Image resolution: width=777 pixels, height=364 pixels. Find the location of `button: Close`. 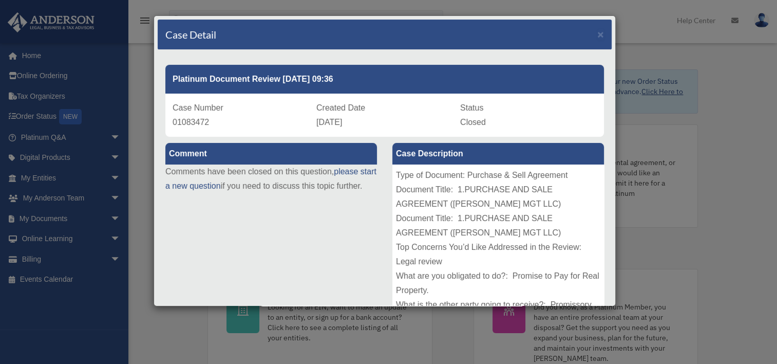

button: Close is located at coordinates (600, 34).